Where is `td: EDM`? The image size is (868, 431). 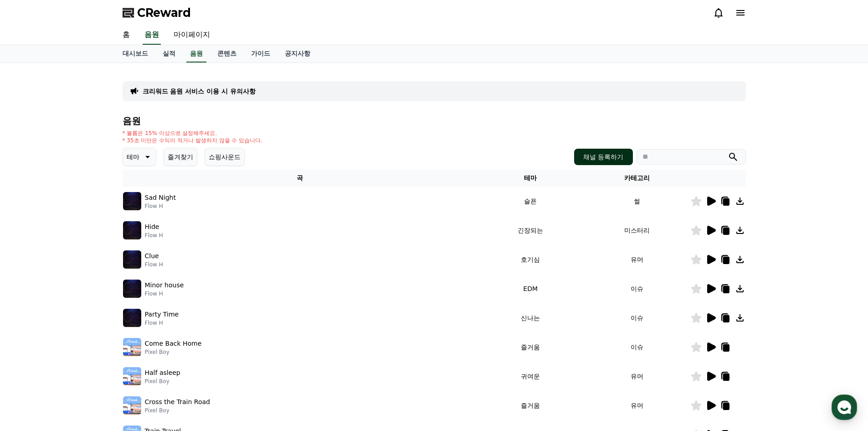 td: EDM is located at coordinates (530, 289).